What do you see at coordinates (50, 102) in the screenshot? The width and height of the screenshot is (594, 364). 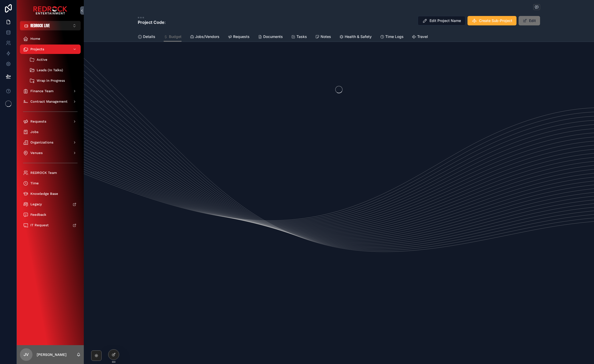 I see `a: Contract Management` at bounding box center [50, 102].